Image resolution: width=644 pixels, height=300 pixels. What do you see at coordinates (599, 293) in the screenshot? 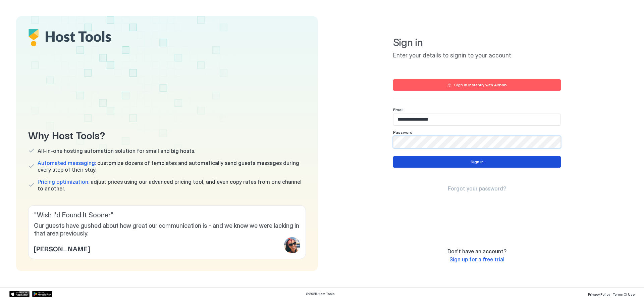
I see `a: Privacy Policy` at bounding box center [599, 293].